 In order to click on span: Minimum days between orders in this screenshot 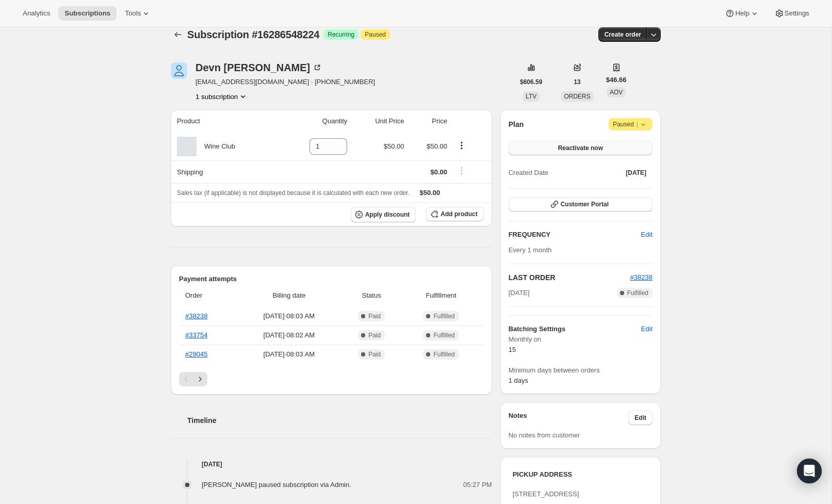, I will do `click(580, 370)`.